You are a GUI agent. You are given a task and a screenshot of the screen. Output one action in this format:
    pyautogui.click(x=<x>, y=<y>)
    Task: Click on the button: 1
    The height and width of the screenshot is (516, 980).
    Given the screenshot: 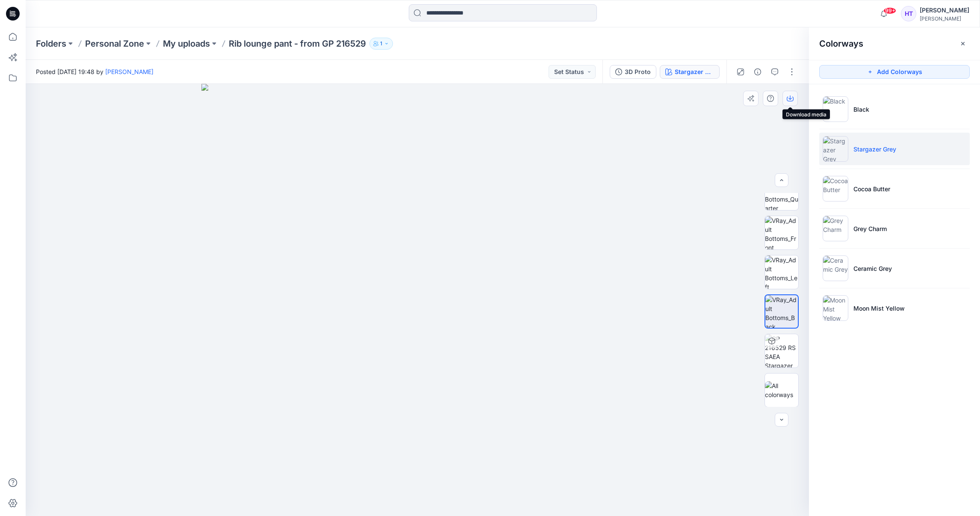 What is the action you would take?
    pyautogui.click(x=381, y=43)
    